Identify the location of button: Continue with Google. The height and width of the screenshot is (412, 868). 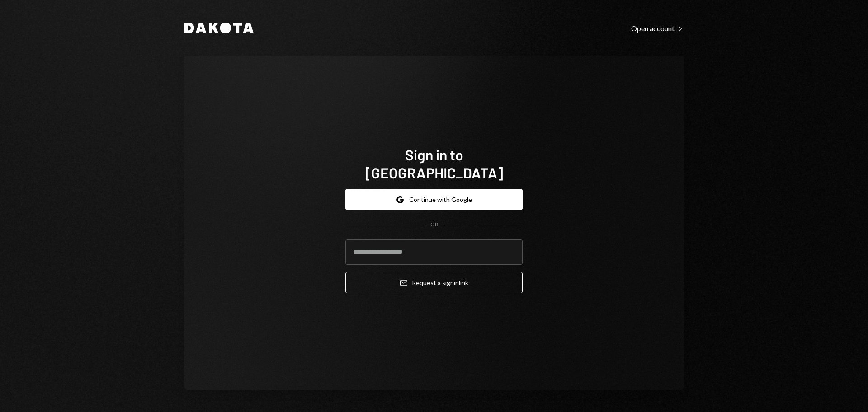
(434, 199).